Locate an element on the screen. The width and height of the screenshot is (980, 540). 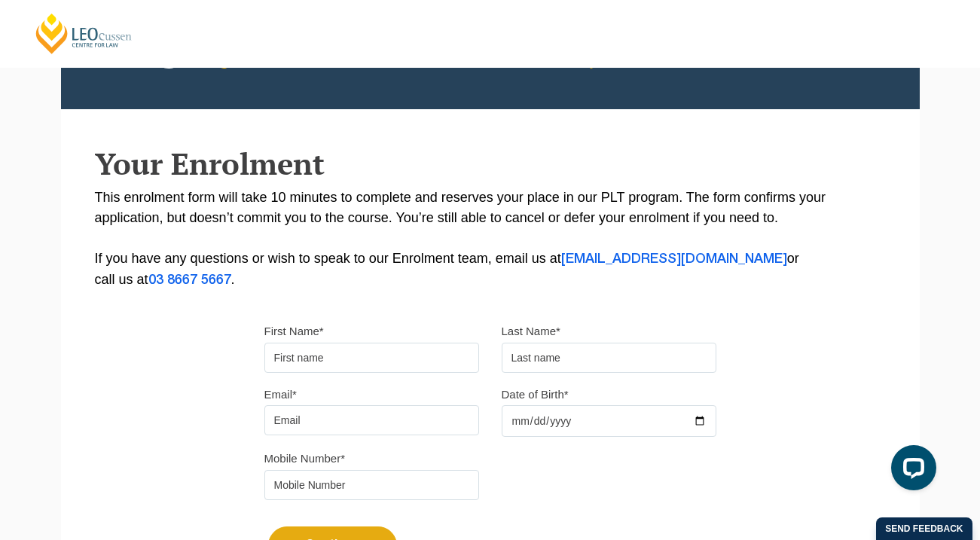
h2: Your Enrolment is located at coordinates (490, 163).